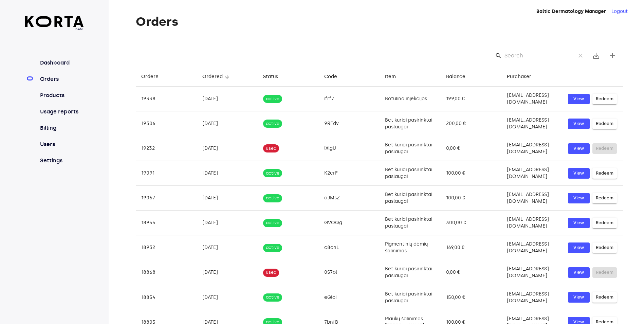  What do you see at coordinates (538, 56) in the screenshot?
I see `input: Search` at bounding box center [538, 56].